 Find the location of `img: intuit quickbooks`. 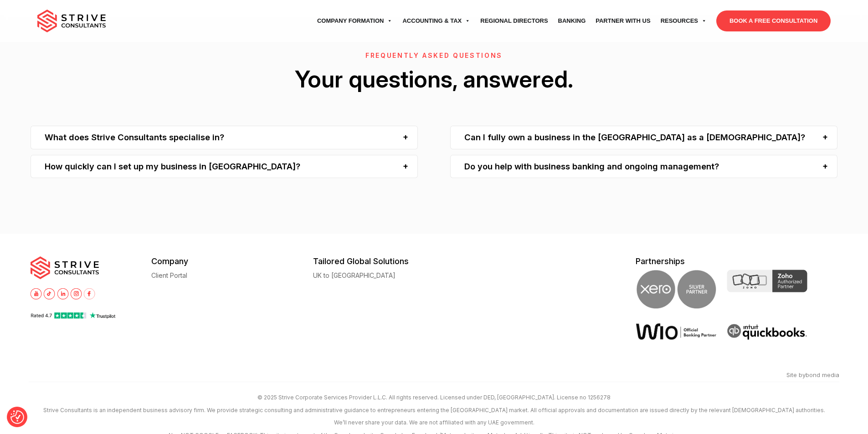

img: intuit quickbooks is located at coordinates (767, 332).